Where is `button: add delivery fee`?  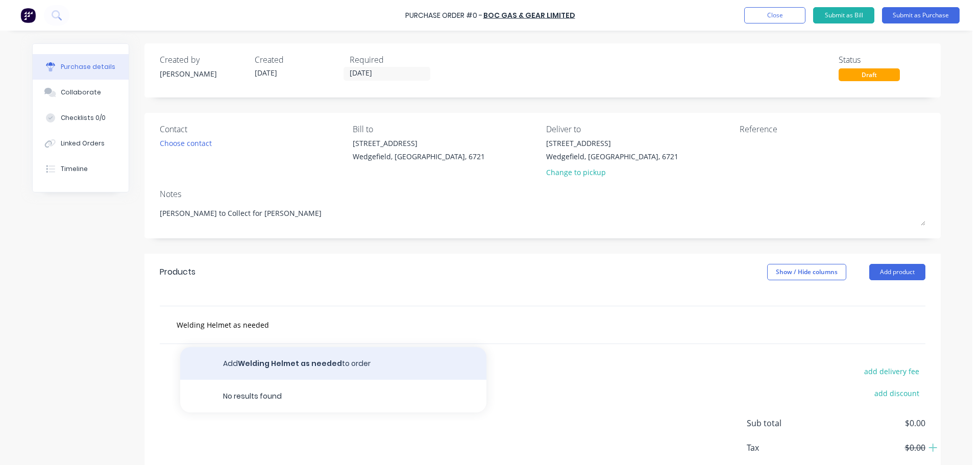
button: add delivery fee is located at coordinates (892, 371).